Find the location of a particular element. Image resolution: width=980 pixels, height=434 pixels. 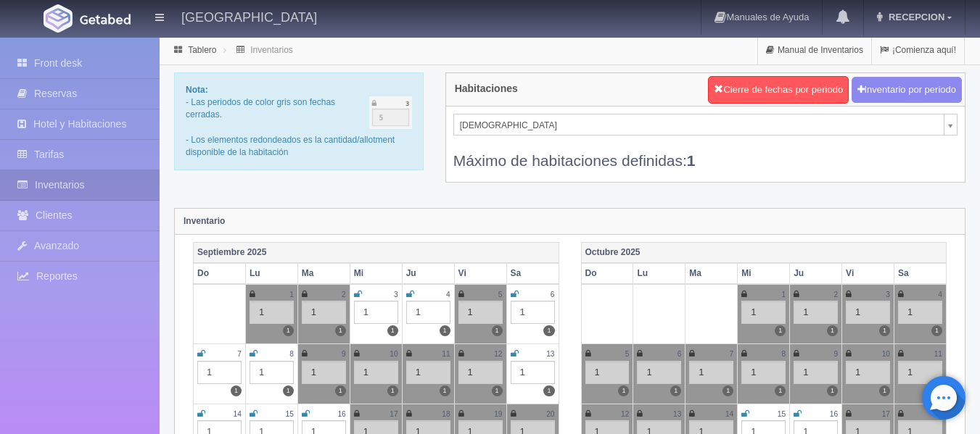

strong: Inventario is located at coordinates (204, 221).